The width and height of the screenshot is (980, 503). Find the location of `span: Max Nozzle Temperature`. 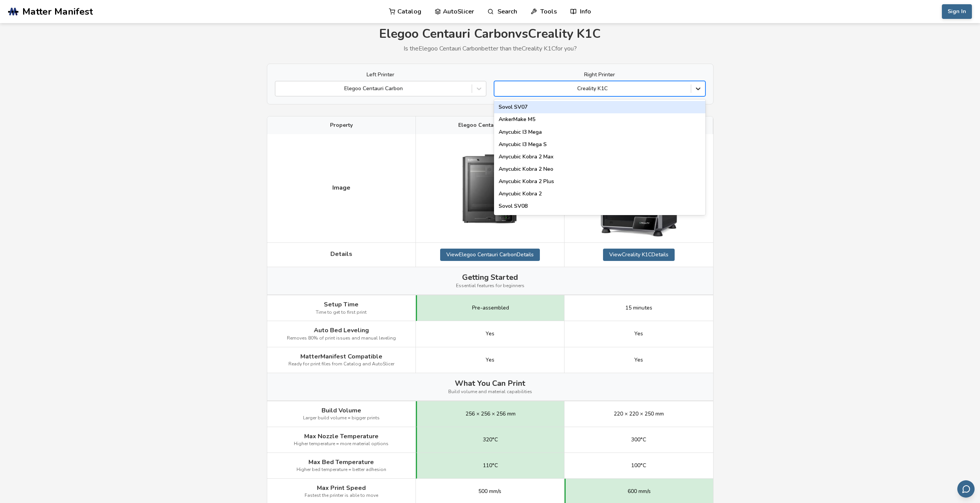

span: Max Nozzle Temperature is located at coordinates (341, 437).